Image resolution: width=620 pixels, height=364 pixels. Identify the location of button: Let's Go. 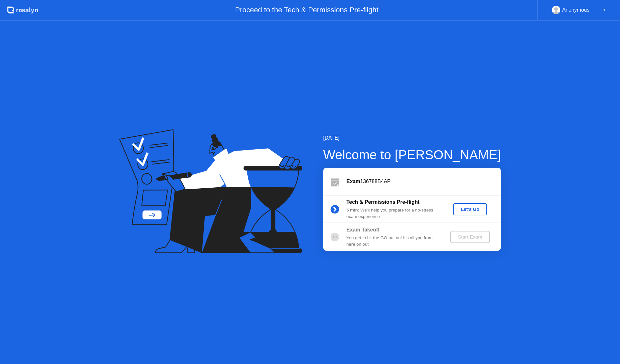
(470, 209).